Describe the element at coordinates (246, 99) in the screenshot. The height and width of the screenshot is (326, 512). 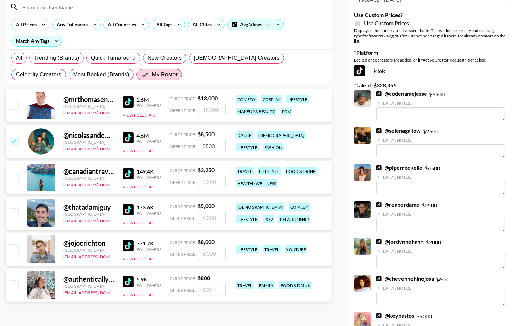
I see `div: comedy` at that location.